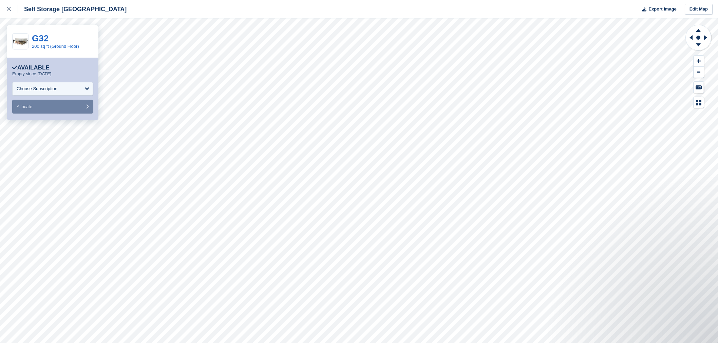 This screenshot has width=718, height=343. What do you see at coordinates (53, 107) in the screenshot?
I see `button: Allocate` at bounding box center [53, 107].